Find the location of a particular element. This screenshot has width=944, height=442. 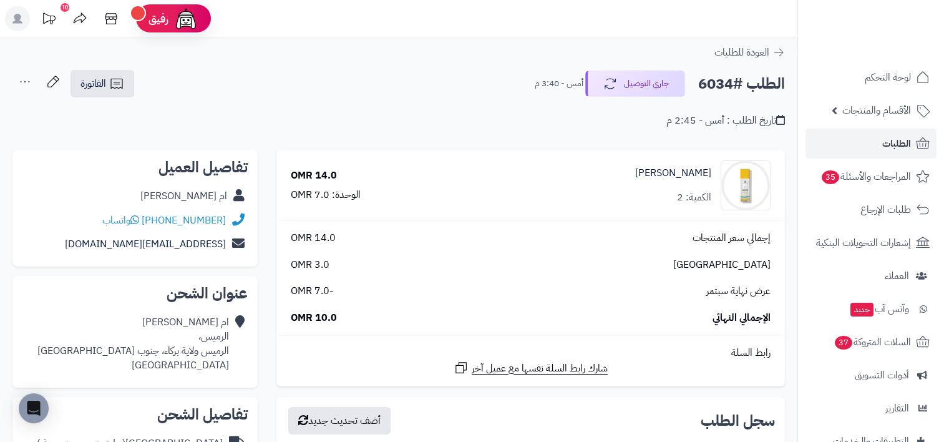

div: الكمية: 2 is located at coordinates (694, 197).